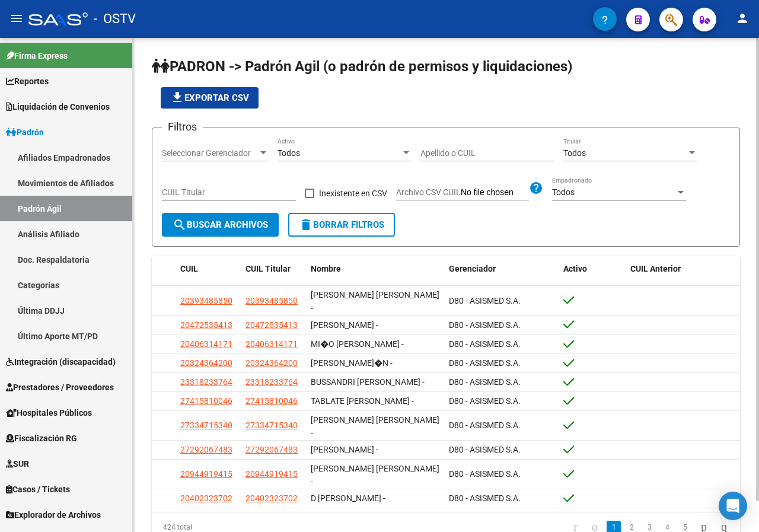 This screenshot has height=532, width=759. I want to click on mat-icon: person, so click(743, 19).